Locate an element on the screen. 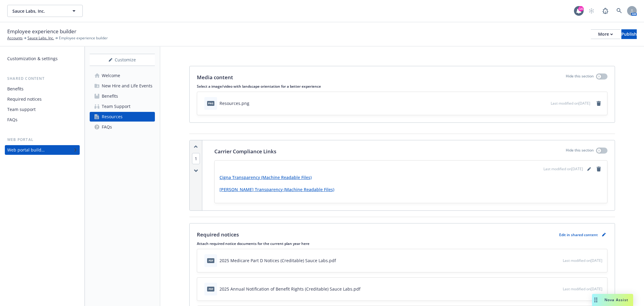 Image resolution: width=644 pixels, height=306 pixels. button: Publish is located at coordinates (629, 34).